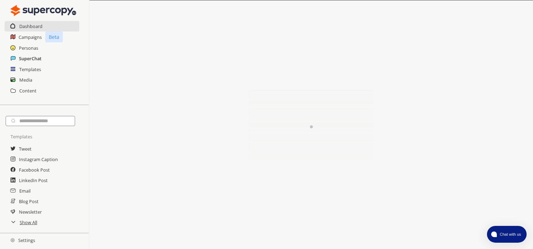 Image resolution: width=533 pixels, height=249 pixels. What do you see at coordinates (30, 69) in the screenshot?
I see `a: Templates` at bounding box center [30, 69].